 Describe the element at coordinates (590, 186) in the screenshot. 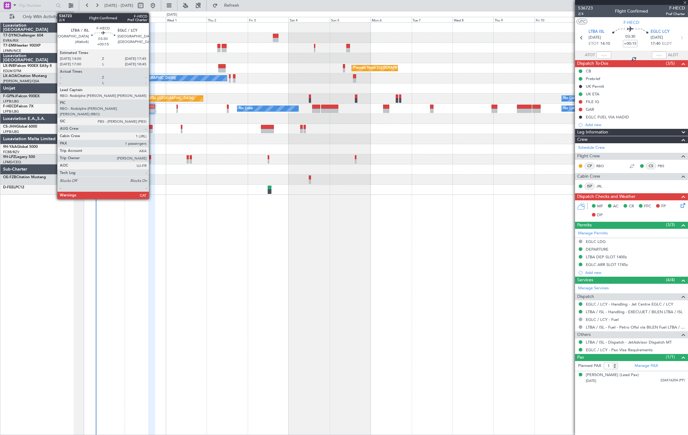

I see `div: ISP` at that location.